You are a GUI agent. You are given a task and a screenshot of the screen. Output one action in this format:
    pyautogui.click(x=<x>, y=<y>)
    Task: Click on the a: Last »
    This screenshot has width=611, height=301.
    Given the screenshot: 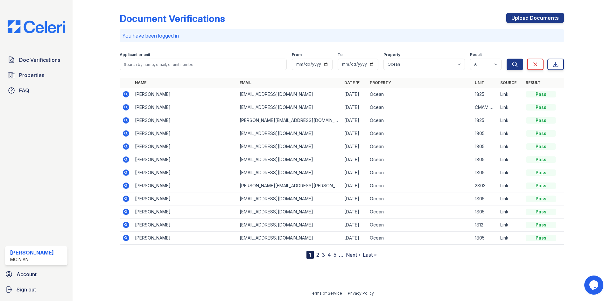 What is the action you would take?
    pyautogui.click(x=370, y=255)
    